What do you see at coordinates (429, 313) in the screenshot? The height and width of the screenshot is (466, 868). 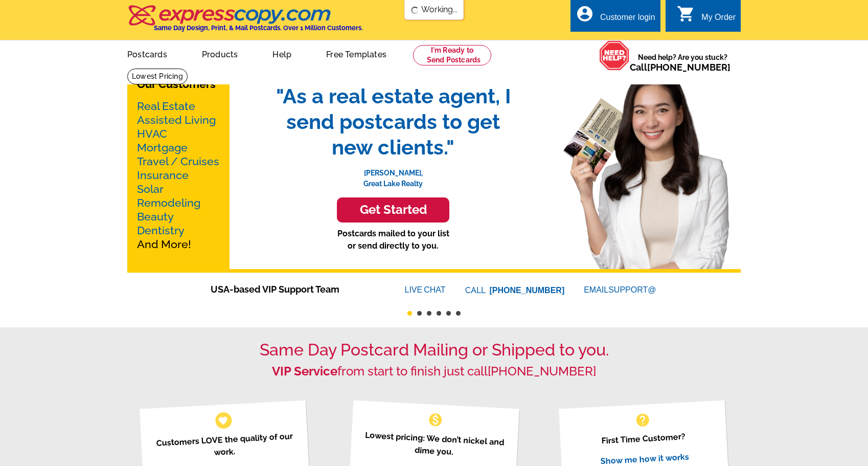 I see `button: 3 of 6` at bounding box center [429, 313].